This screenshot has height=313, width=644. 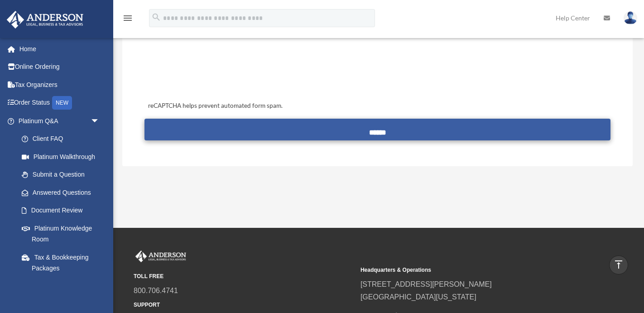 I want to click on a: Home, so click(x=60, y=49).